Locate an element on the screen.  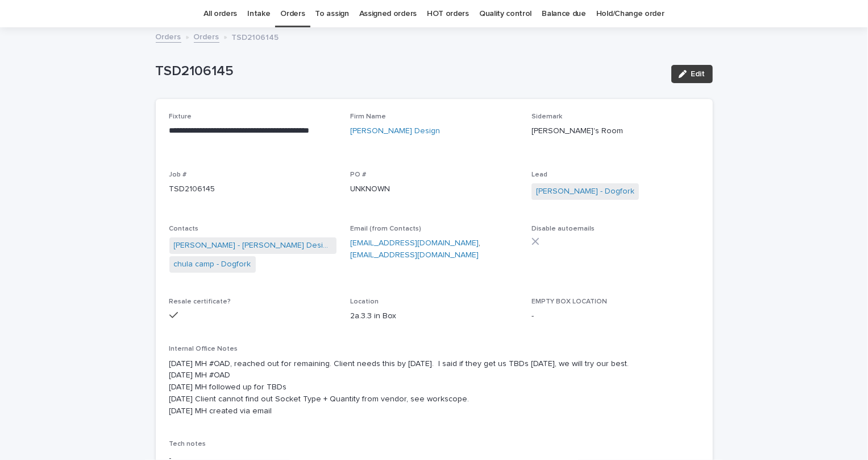
span: PO # is located at coordinates (358, 175).